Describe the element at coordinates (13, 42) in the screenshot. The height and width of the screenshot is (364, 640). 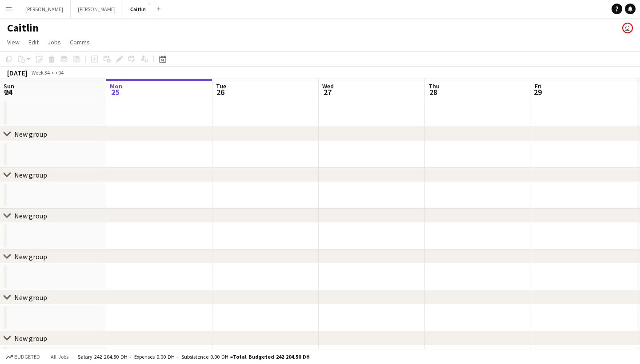
I see `a: View` at that location.